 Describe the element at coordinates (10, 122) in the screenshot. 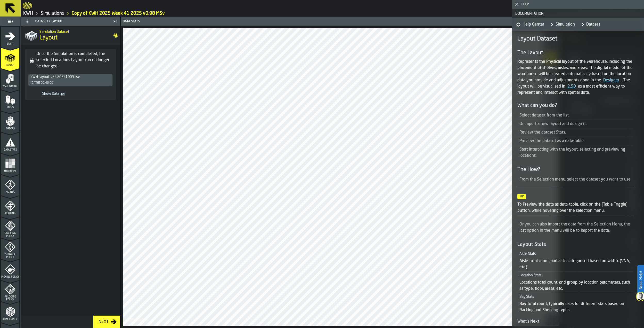

I see `li: menu Orders` at that location.